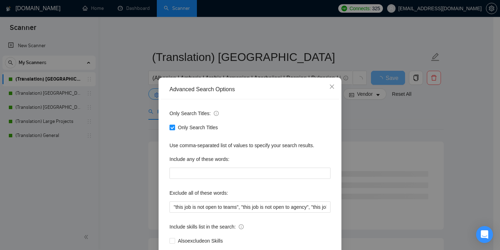 Image resolution: width=500 pixels, height=250 pixels. Describe the element at coordinates (250, 89) in the screenshot. I see `div: Advanced Search Options` at that location.